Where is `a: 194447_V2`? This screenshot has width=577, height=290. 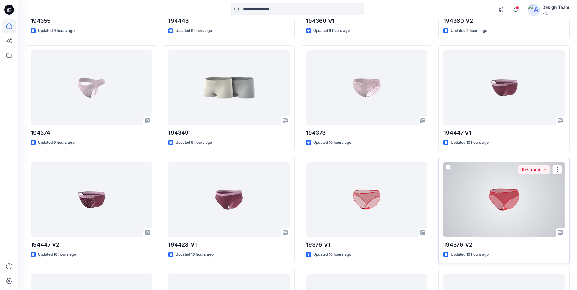
a: 194447_V2 is located at coordinates (91, 199).